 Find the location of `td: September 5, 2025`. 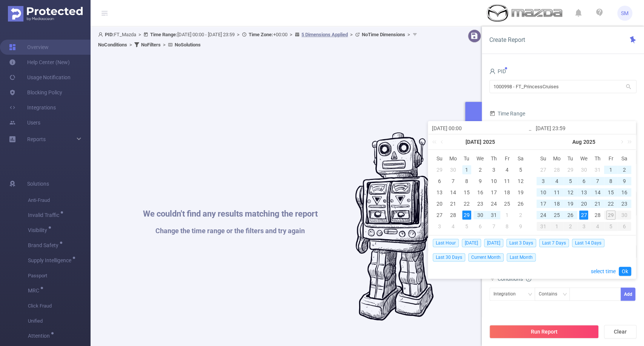

td: September 5, 2025 is located at coordinates (611, 227).